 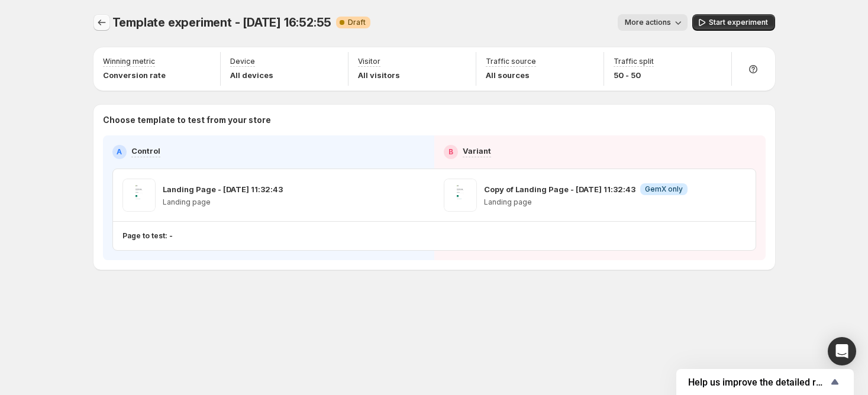 What do you see at coordinates (648, 23) in the screenshot?
I see `span: More actions` at bounding box center [648, 23].